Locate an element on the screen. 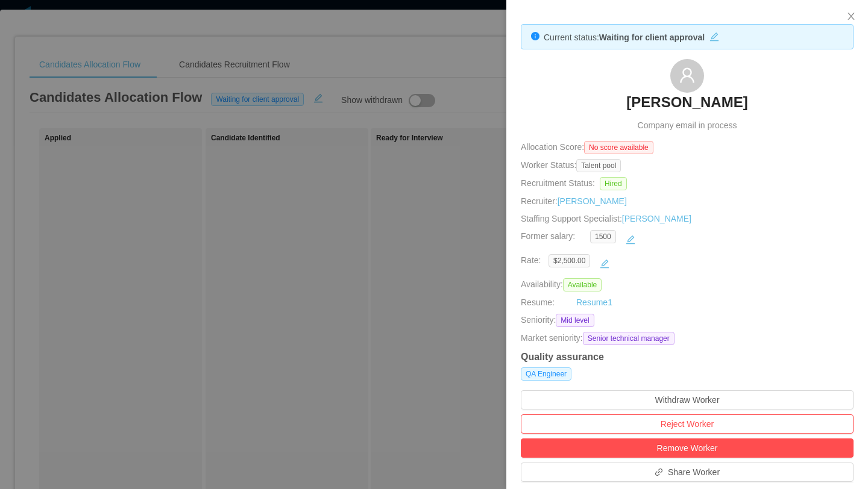 The width and height of the screenshot is (868, 489). span: Mid level is located at coordinates (575, 320).